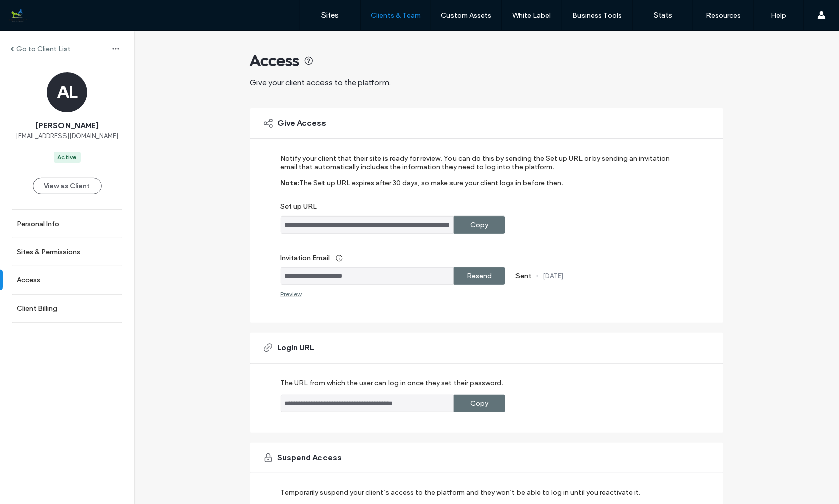 The height and width of the screenshot is (504, 839). What do you see at coordinates (432, 190) in the screenshot?
I see `label: The Set up URL expires after 30 days, so make sure your client logs in before then.` at bounding box center [432, 190].